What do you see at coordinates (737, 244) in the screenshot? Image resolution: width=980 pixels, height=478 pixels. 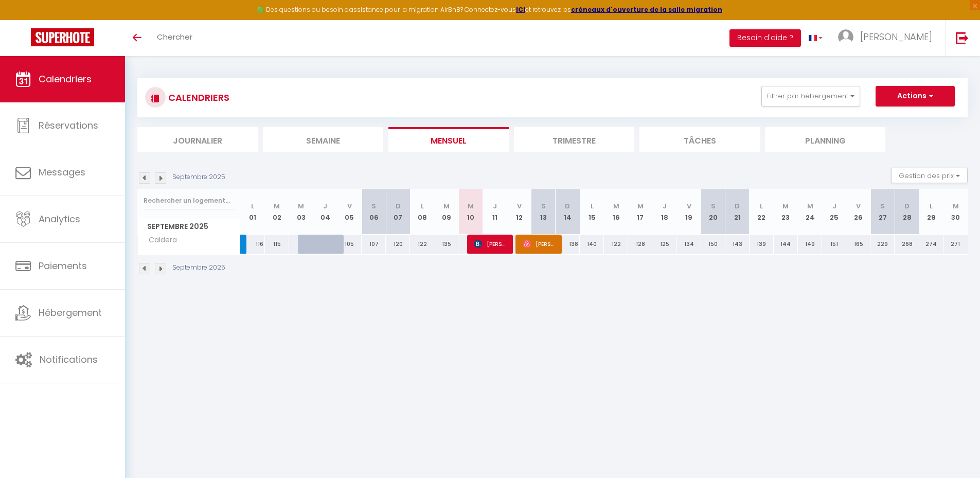 I see `div: 143` at bounding box center [737, 244].